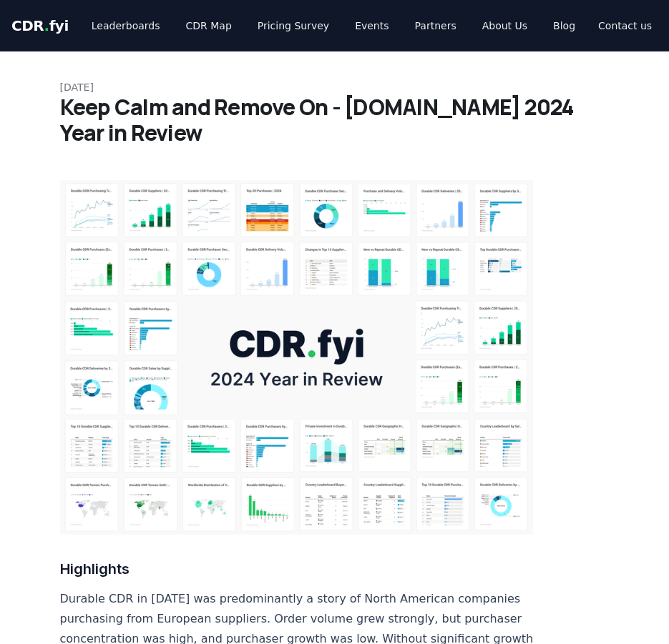 The image size is (669, 644). I want to click on a: CDR Map, so click(209, 26).